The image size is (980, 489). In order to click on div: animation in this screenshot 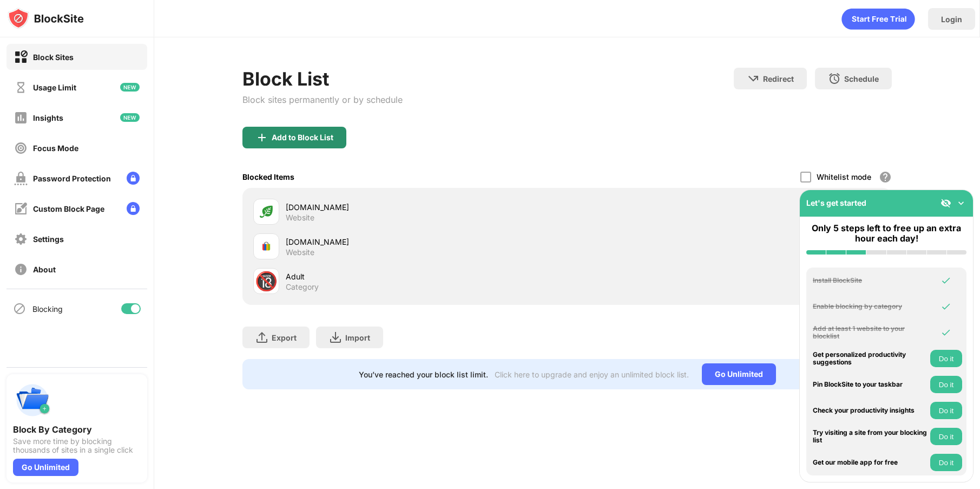, I will do `click(879, 19)`.